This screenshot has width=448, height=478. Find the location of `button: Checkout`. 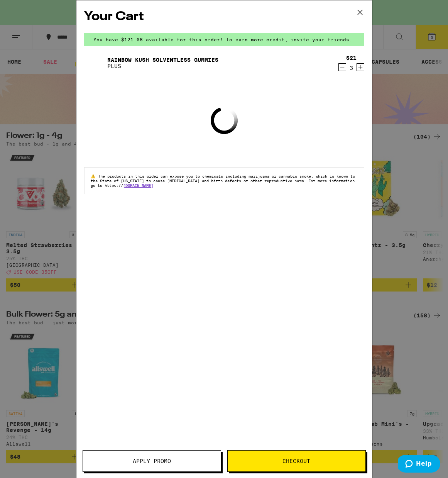

button: Checkout is located at coordinates (296, 461).